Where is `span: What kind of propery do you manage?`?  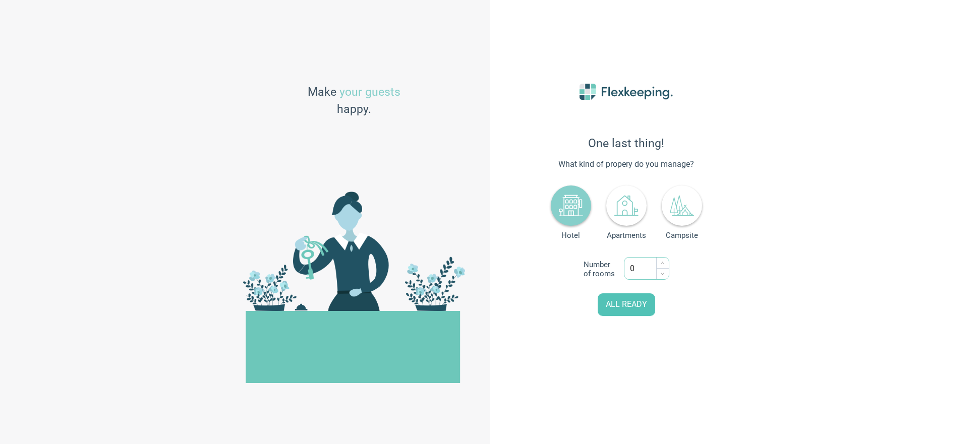
span: What kind of propery do you manage? is located at coordinates (626, 165).